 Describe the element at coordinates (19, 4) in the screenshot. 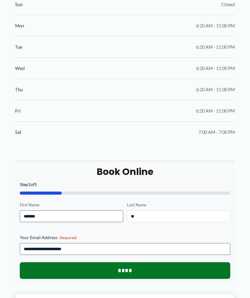

I see `span: Sun` at that location.